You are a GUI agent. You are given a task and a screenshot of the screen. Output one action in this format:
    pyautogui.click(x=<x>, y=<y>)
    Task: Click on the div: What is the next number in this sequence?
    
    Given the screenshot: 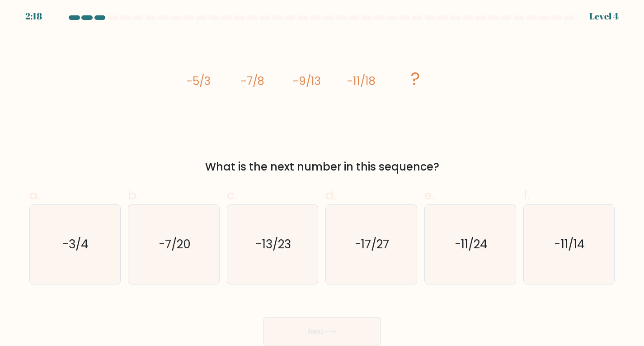 What is the action you would take?
    pyautogui.click(x=322, y=167)
    